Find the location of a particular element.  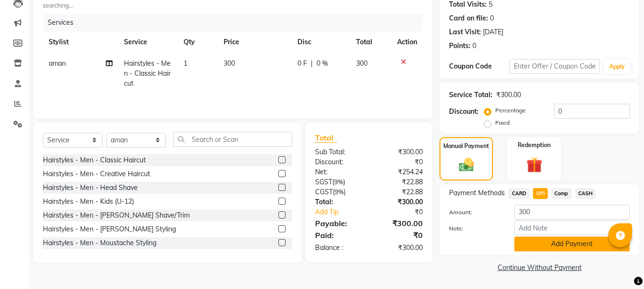

img: _gift.svg is located at coordinates (535, 164).